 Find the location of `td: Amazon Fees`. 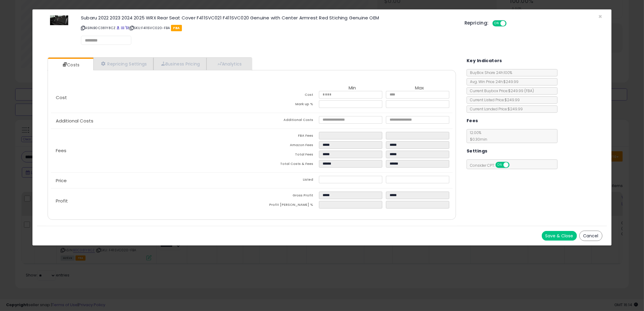

td: Amazon Fees is located at coordinates (286, 146).